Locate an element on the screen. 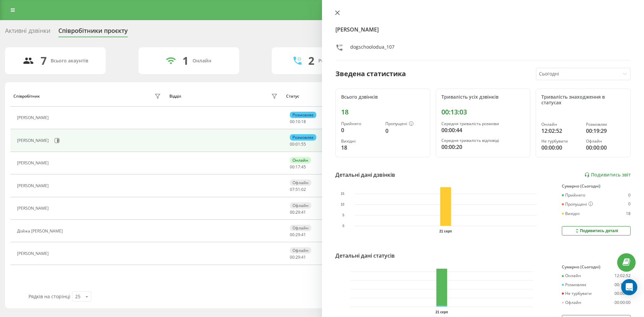 The height and width of the screenshot is (317, 644). div: Відділ is located at coordinates (175, 96).